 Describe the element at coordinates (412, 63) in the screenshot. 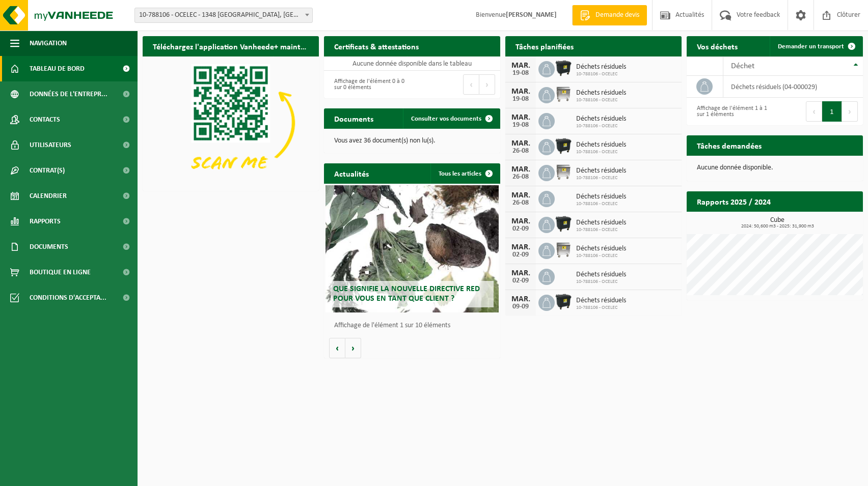

I see `td: Aucune donnée disponible dans le tableau` at that location.